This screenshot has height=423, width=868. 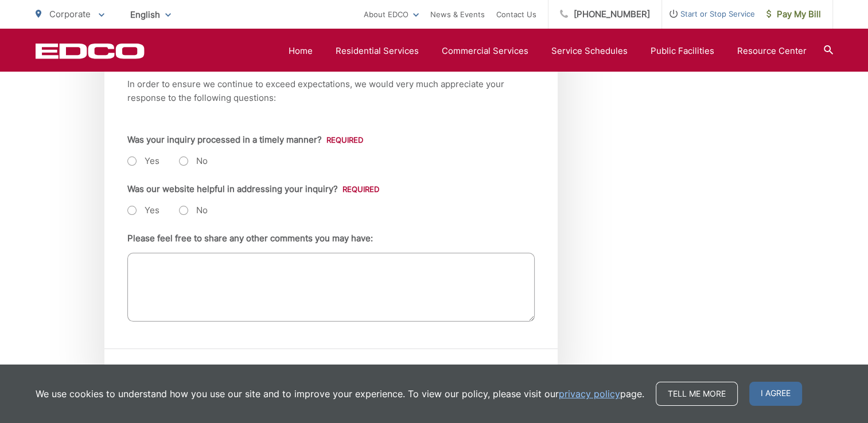 I want to click on a: Service Schedules, so click(x=589, y=51).